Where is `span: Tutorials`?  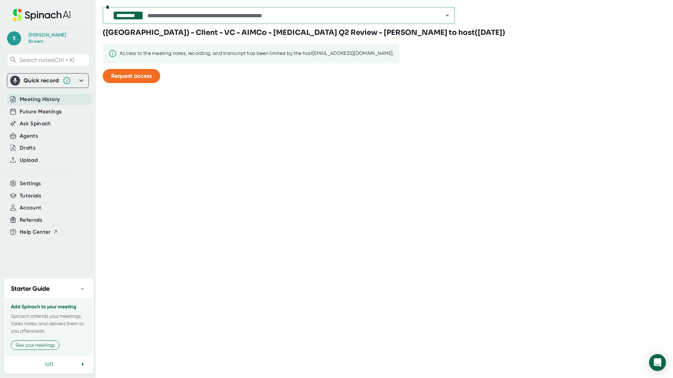 span: Tutorials is located at coordinates (30, 196).